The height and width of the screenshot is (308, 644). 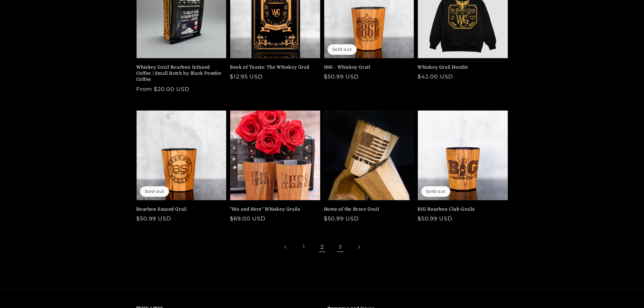 What do you see at coordinates (368, 68) in the screenshot?
I see `a: 1861 - Whiskey Grail` at bounding box center [368, 68].